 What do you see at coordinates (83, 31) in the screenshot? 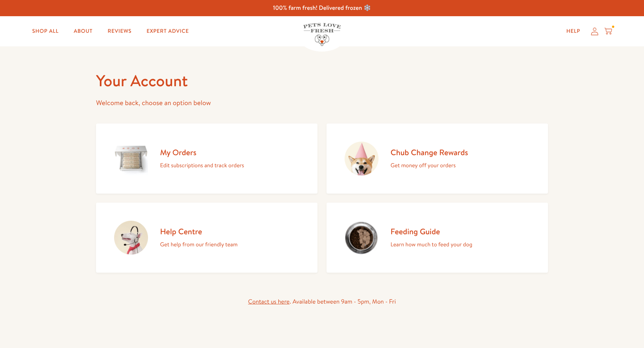
I see `a: About` at bounding box center [83, 31].